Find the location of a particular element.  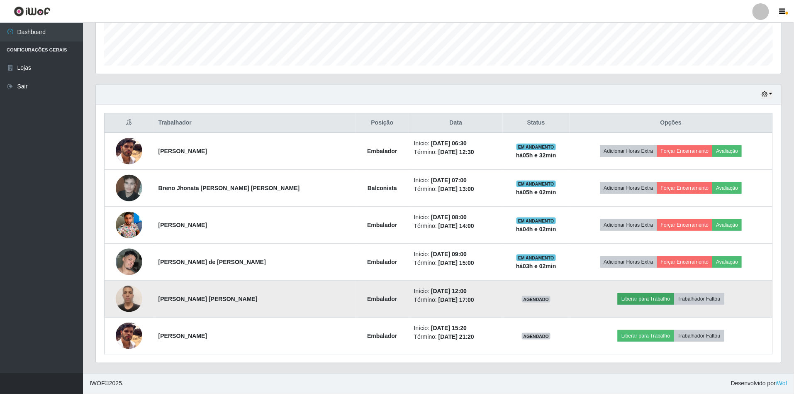

span: © 2025 . is located at coordinates (107, 383).